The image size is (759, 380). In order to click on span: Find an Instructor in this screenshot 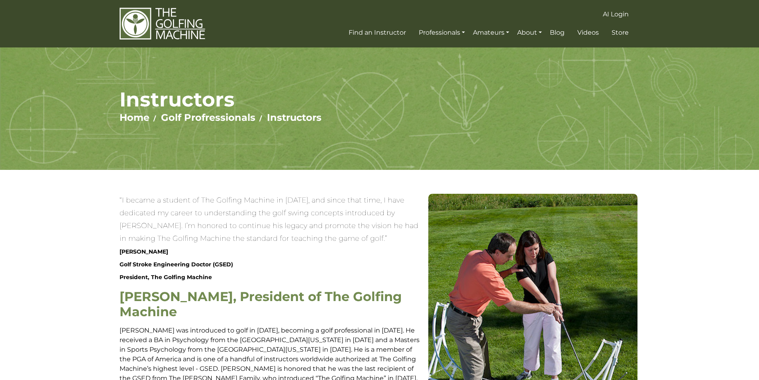, I will do `click(377, 32)`.